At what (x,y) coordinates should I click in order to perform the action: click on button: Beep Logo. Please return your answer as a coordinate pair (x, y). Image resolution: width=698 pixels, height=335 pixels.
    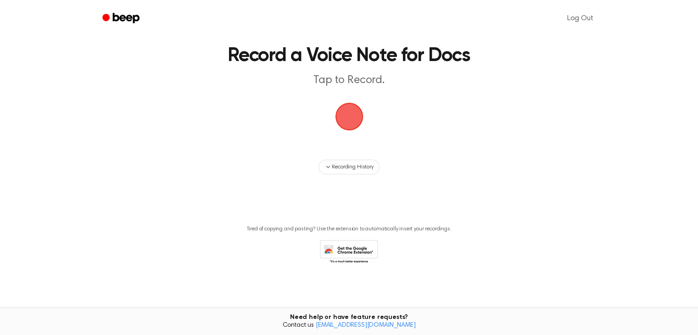
    Looking at the image, I should click on (349, 117).